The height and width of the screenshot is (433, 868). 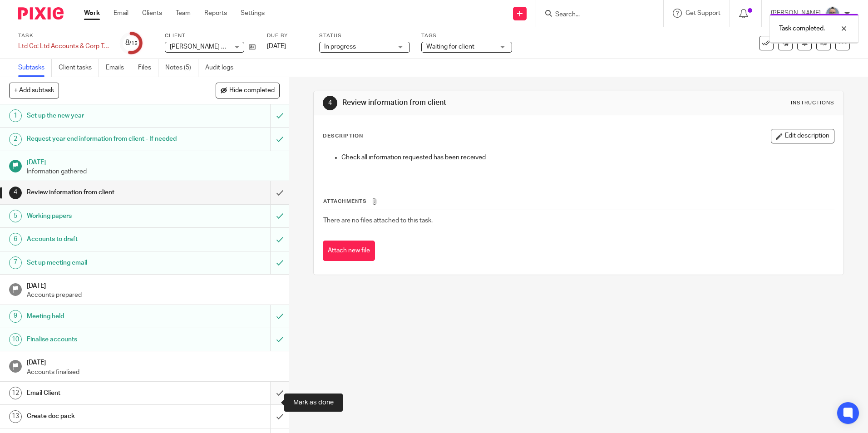 I want to click on a: Subtasks, so click(x=35, y=68).